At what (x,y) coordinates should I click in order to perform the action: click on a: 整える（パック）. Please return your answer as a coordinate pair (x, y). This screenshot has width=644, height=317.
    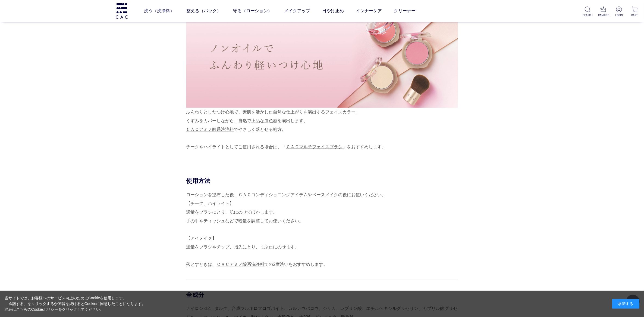
    Looking at the image, I should click on (204, 11).